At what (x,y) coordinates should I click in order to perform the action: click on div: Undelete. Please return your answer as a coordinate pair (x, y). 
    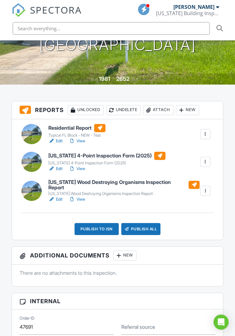
    Looking at the image, I should click on (123, 110).